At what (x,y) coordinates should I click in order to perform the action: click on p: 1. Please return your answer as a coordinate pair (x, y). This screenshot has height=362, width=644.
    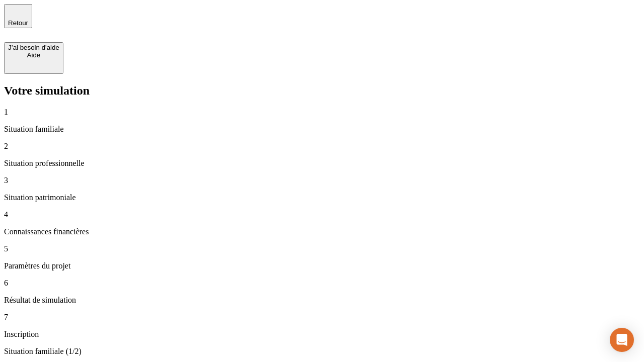
    Looking at the image, I should click on (322, 112).